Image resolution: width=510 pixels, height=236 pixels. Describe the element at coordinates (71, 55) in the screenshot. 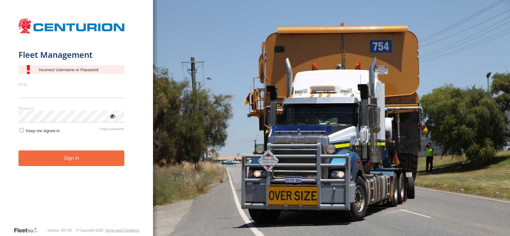

I see `h1: Fleet Management` at that location.